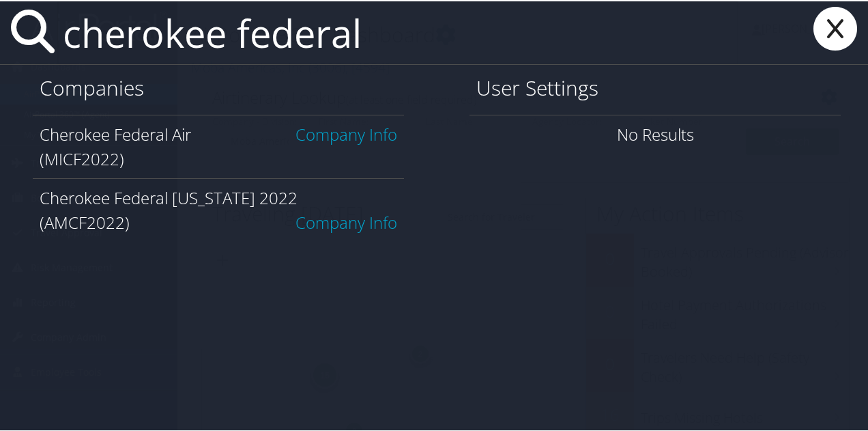 The height and width of the screenshot is (431, 868). I want to click on div: No Results, so click(655, 132).